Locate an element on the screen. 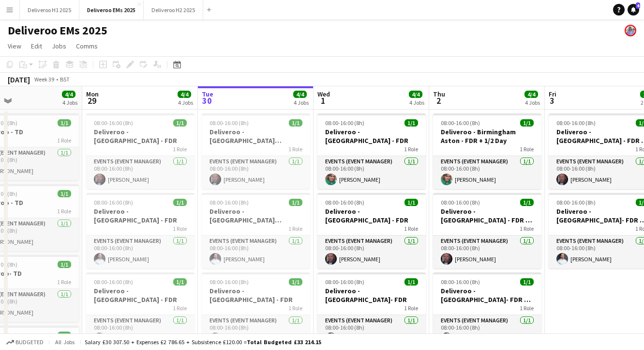  h3: Deliveroo - Birmingham Aston - FDR + 1/2 Day is located at coordinates (487, 136).